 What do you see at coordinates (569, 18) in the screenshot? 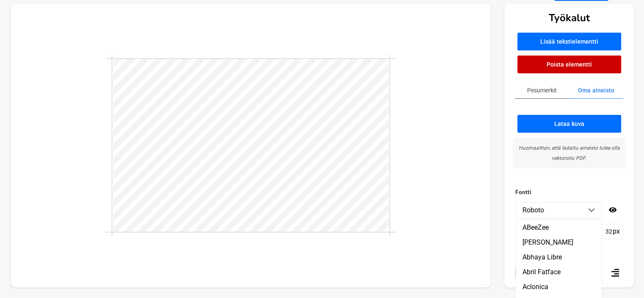
I see `h3: Työkalut` at bounding box center [569, 18].